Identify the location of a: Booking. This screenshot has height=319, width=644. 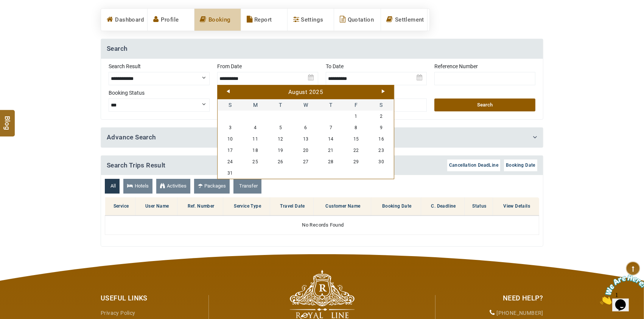
(218, 20).